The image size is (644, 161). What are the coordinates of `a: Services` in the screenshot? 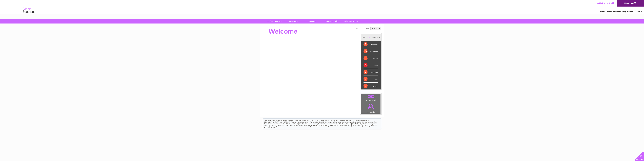 It's located at (313, 21).